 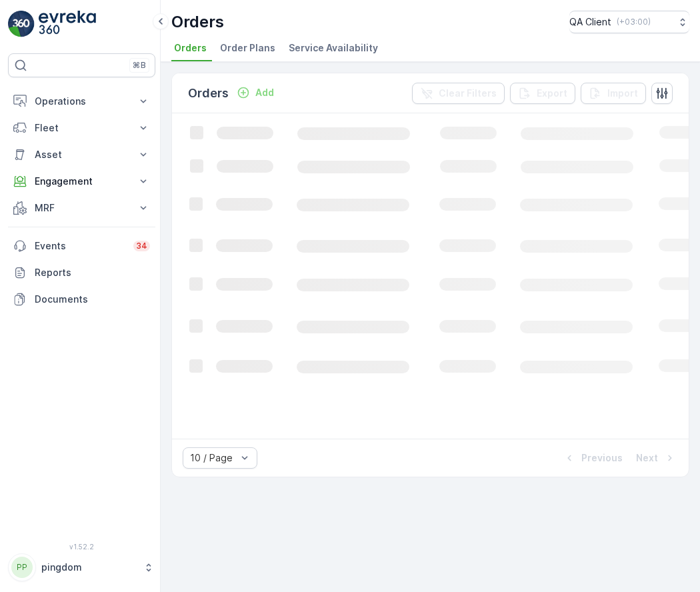 What do you see at coordinates (21, 24) in the screenshot?
I see `img: logo` at bounding box center [21, 24].